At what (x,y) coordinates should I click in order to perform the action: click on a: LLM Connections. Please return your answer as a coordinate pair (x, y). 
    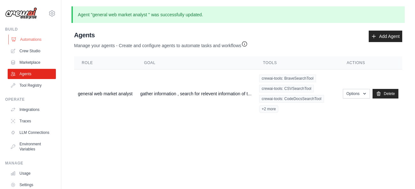
    Looking at the image, I should click on (32, 133).